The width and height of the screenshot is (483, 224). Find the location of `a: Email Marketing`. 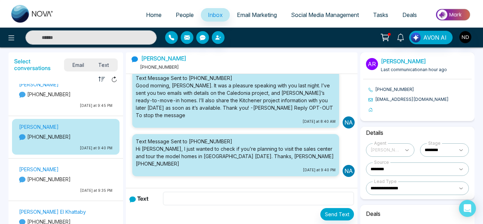

a: Email Marketing is located at coordinates (257, 15).